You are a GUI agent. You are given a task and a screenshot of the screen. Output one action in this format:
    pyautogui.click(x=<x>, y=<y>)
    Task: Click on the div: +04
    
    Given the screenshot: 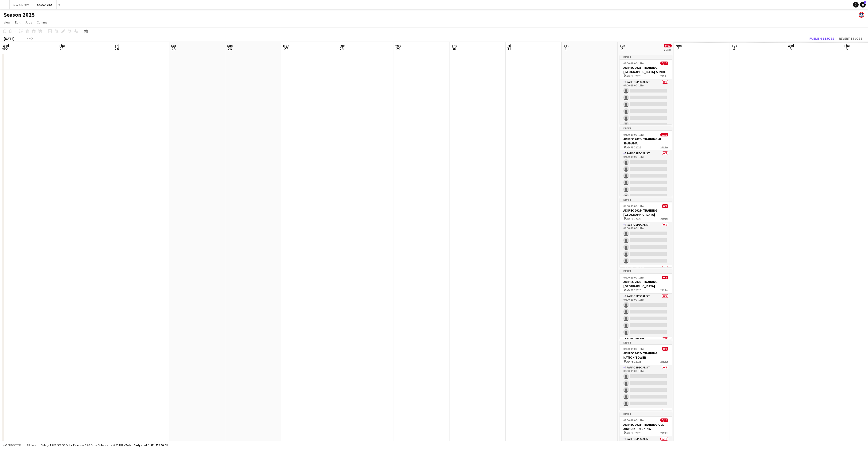 What is the action you would take?
    pyautogui.click(x=31, y=39)
    